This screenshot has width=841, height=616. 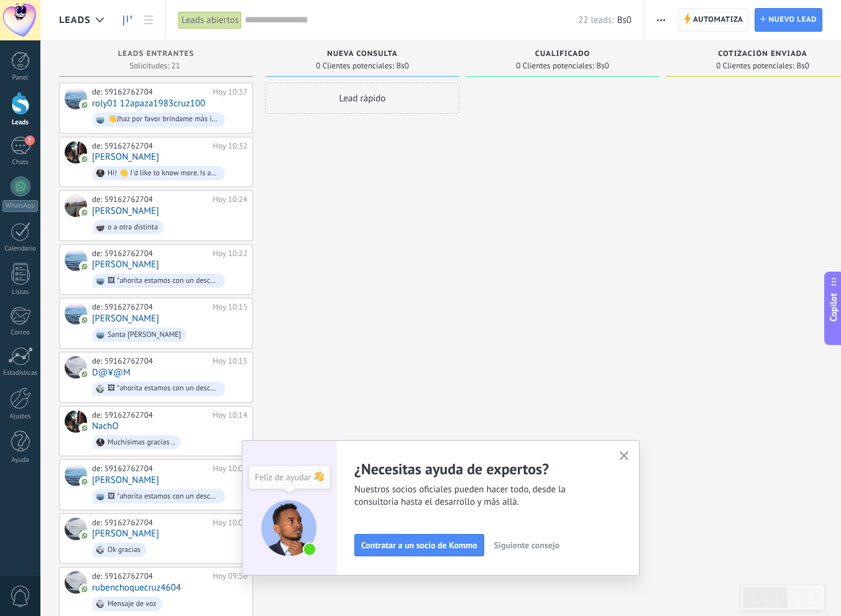 I want to click on div: Gregorio Alejo Velarde, so click(x=76, y=475).